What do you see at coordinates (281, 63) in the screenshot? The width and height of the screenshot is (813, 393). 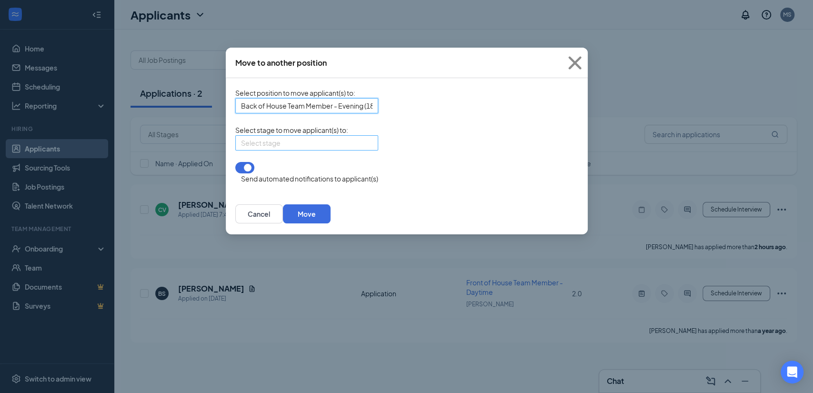 I see `div: Move to another position` at bounding box center [281, 63].